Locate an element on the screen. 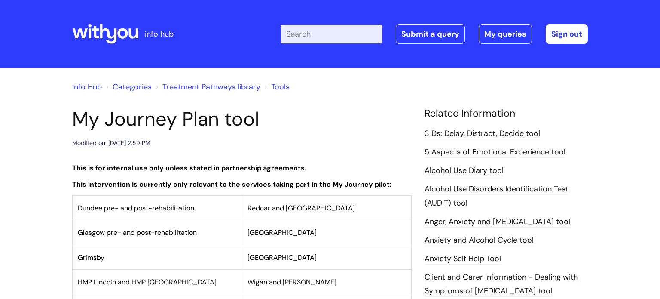 The image size is (660, 299). a: Sign out is located at coordinates (567, 34).